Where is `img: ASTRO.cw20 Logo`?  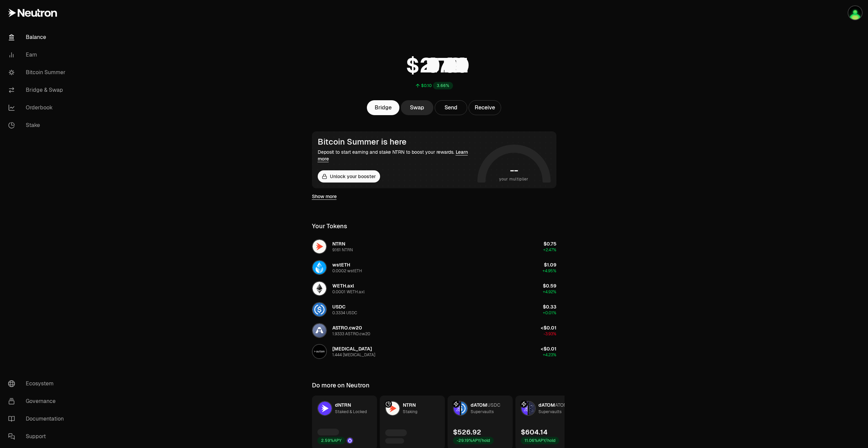 img: ASTRO.cw20 Logo is located at coordinates (320, 331).